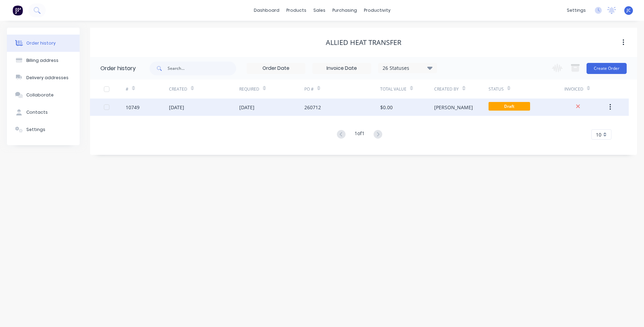 Image resolution: width=644 pixels, height=327 pixels. Describe the element at coordinates (407, 68) in the screenshot. I see `div: 26 Statuses` at that location.